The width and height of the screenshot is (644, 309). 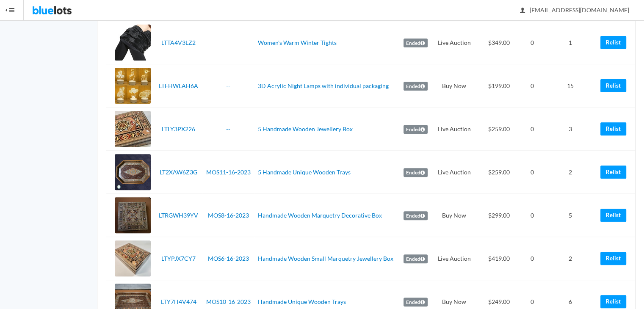 I want to click on td: 5, so click(x=570, y=215).